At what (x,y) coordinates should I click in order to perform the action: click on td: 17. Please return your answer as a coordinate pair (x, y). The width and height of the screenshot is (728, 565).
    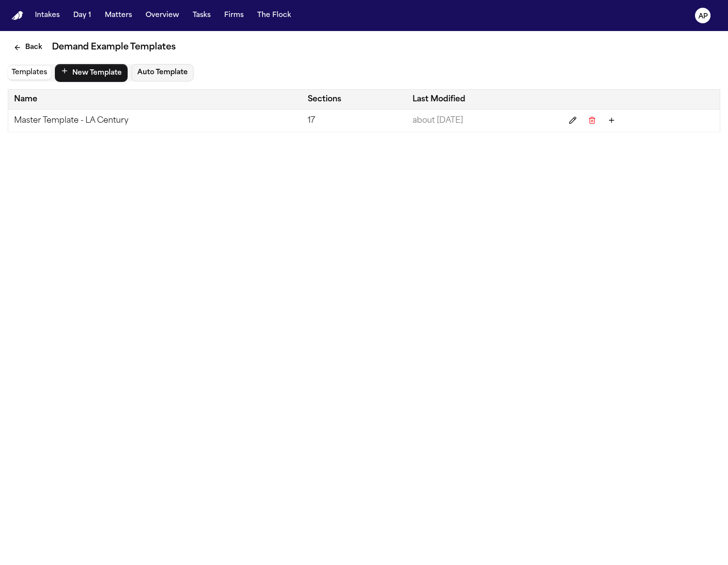
    Looking at the image, I should click on (354, 121).